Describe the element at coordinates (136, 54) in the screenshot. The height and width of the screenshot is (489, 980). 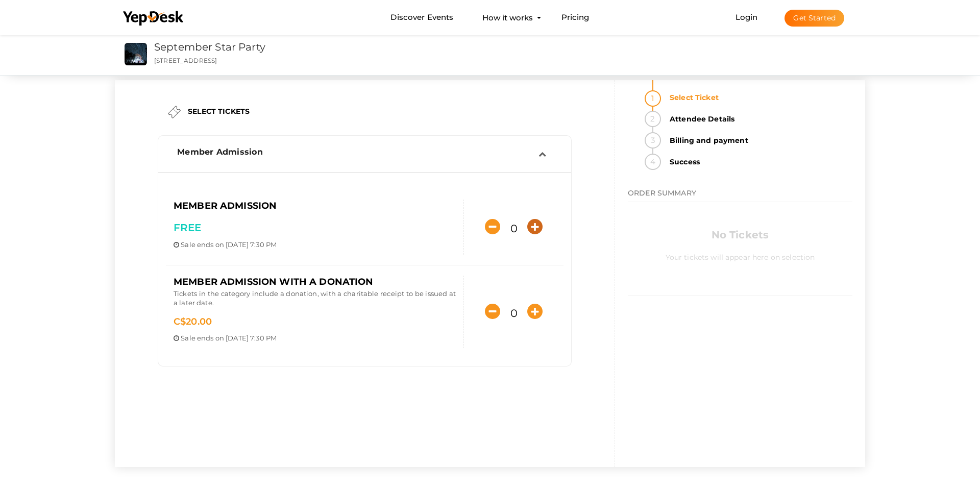
I see `img: 7MAUYWPU_small.jpeg` at that location.